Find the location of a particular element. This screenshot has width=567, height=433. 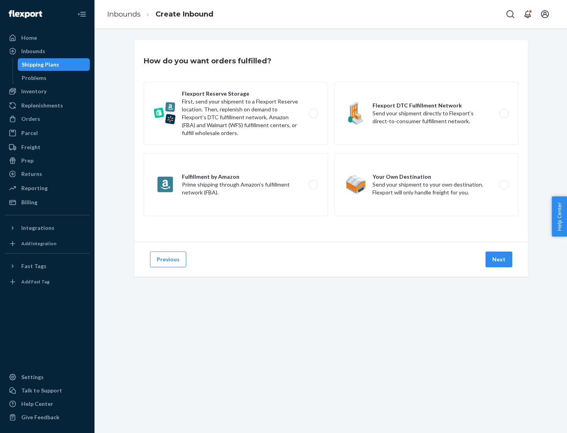

div: Inventory is located at coordinates (34, 91).